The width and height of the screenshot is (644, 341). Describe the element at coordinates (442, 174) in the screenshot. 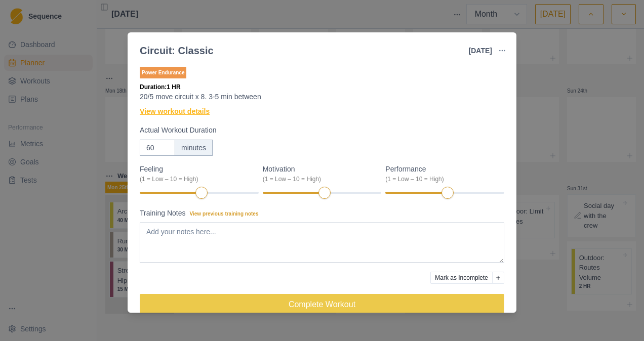

I see `label: Performance` at that location.